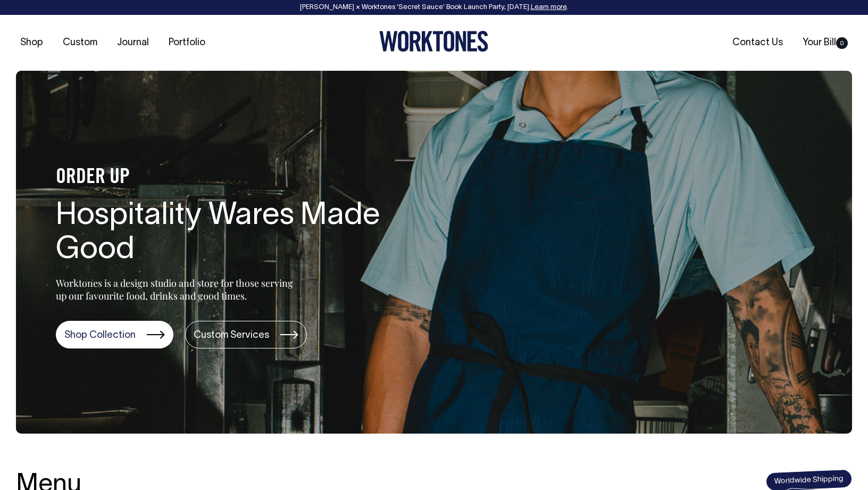 The image size is (868, 490). I want to click on h1: Hospitality Wares Made Good, so click(226, 233).